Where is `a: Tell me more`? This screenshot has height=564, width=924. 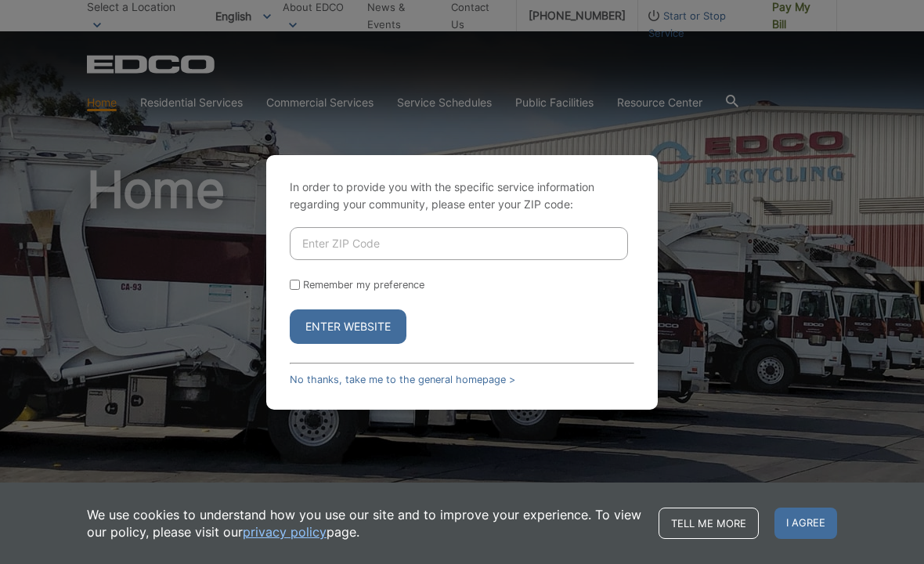
a: Tell me more is located at coordinates (709, 523).